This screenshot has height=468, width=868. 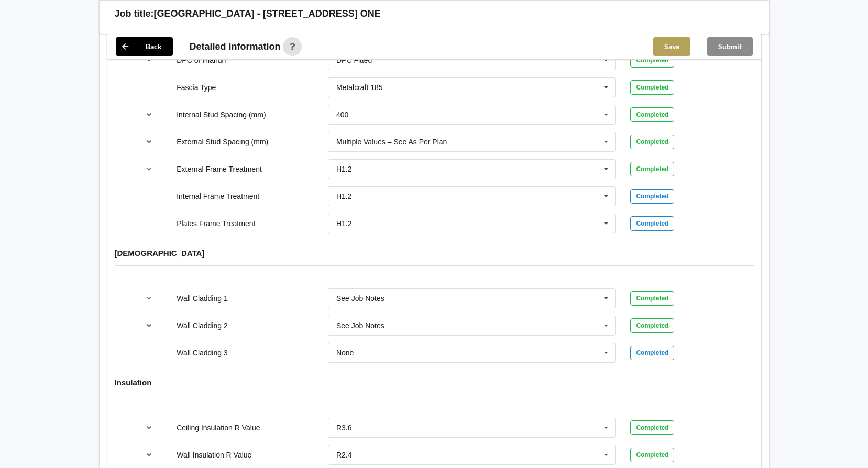 I want to click on button: Back, so click(x=144, y=47).